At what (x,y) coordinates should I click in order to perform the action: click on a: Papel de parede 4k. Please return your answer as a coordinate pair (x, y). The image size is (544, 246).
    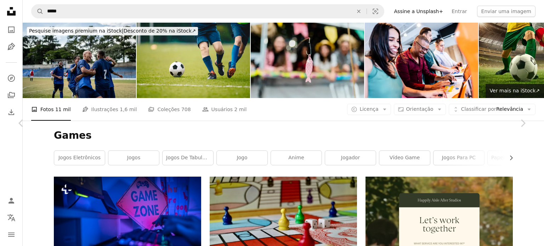
    Looking at the image, I should click on (513, 158).